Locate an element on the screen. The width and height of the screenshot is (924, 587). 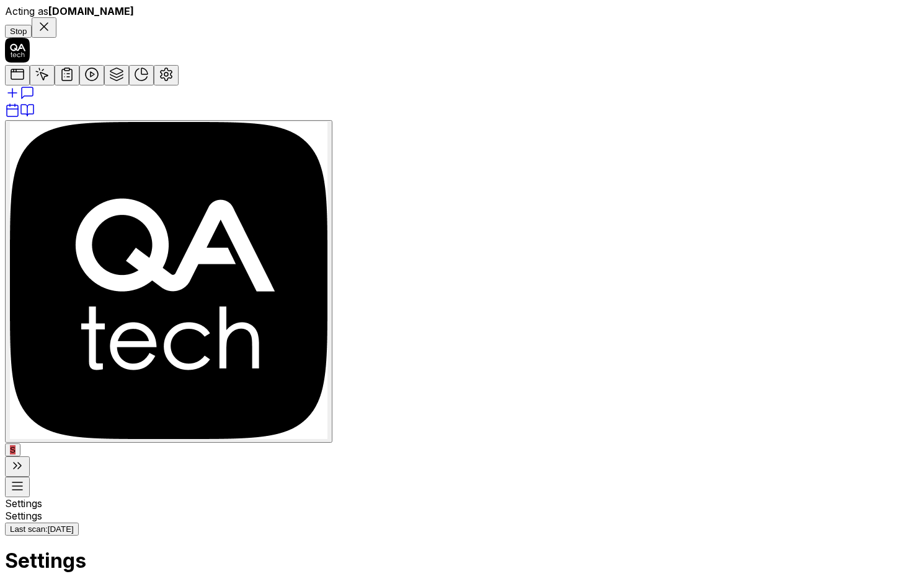
a: New conversation is located at coordinates (462, 94).